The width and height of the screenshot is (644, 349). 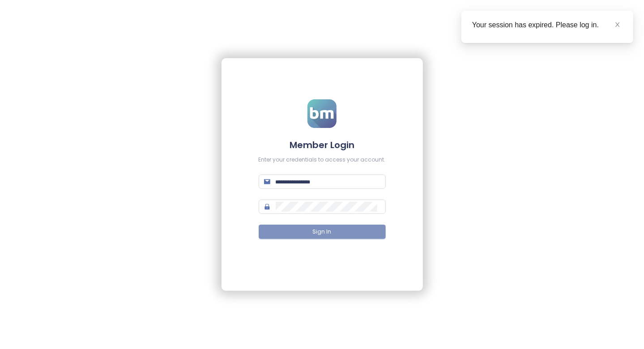 What do you see at coordinates (547, 25) in the screenshot?
I see `div: Your session has expired. Please log in.` at bounding box center [547, 25].